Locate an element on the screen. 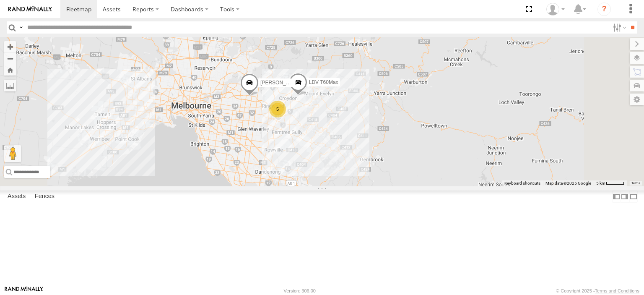 Image resolution: width=644 pixels, height=295 pixels. label: Search Query is located at coordinates (21, 27).